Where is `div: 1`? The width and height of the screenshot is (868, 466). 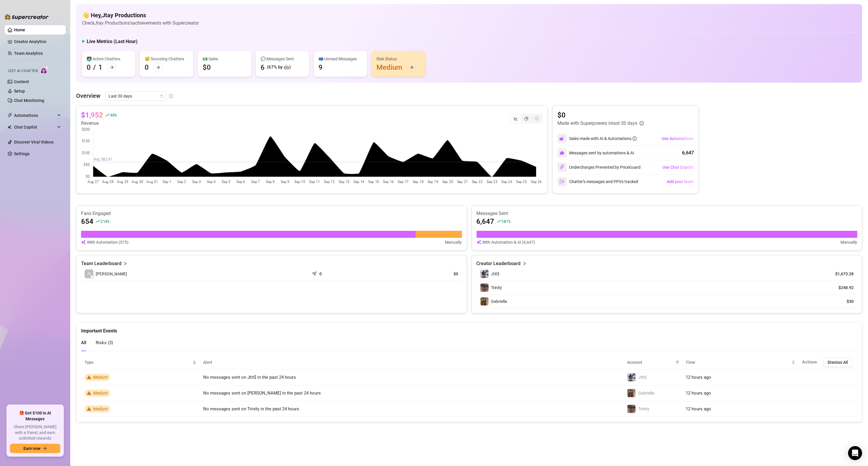
div: 1 is located at coordinates (100, 67).